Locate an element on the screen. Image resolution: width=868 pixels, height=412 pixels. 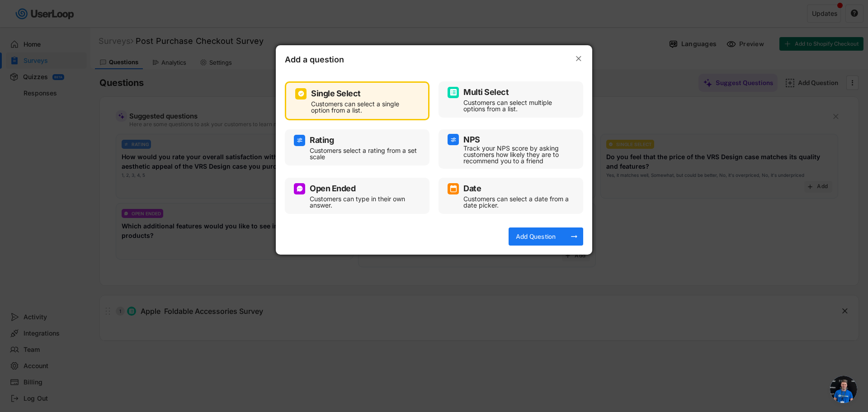
img: CalendarMajor.svg is located at coordinates (453, 189).